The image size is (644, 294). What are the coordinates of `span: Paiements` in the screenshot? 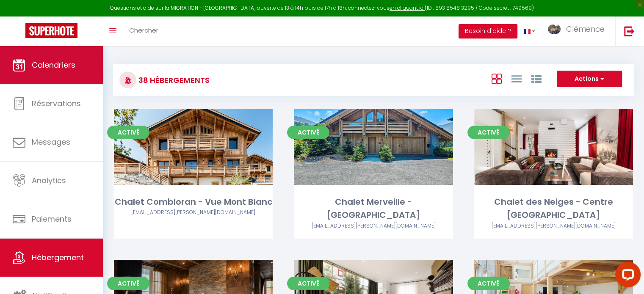 It's located at (52, 219).